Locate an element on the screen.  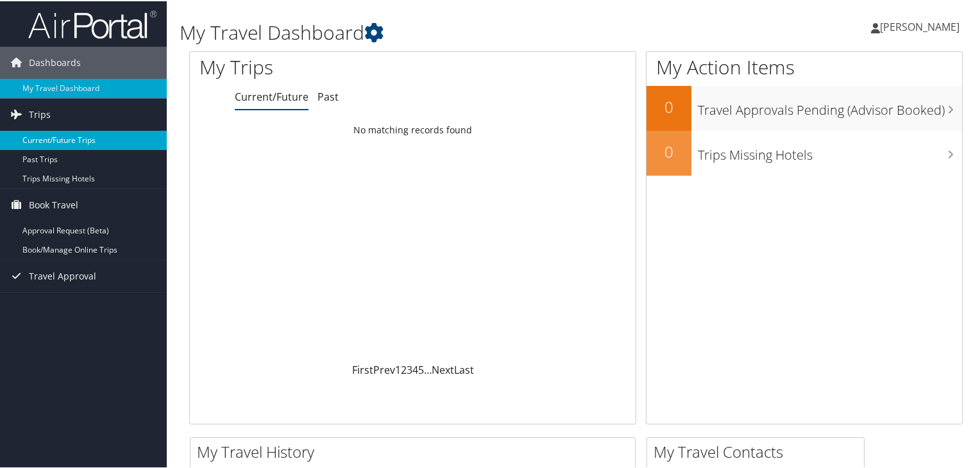
h1: My Travel Dashboard is located at coordinates (444, 32).